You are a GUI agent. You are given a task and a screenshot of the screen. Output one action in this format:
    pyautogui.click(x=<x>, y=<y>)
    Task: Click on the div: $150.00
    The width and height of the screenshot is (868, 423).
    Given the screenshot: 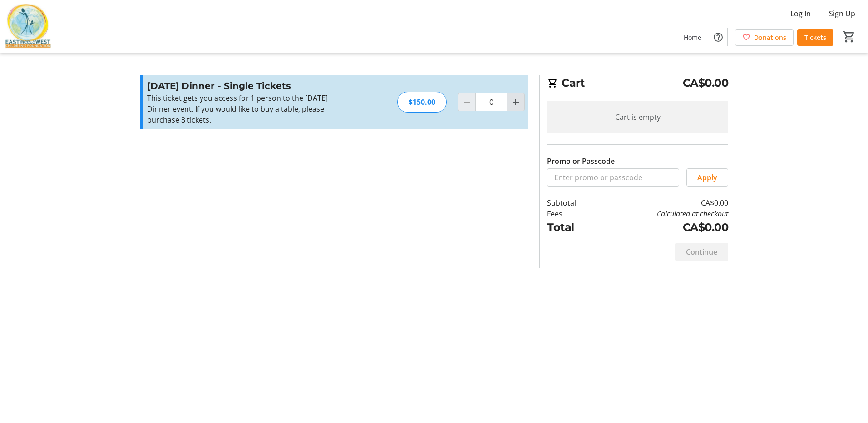 What is the action you would take?
    pyautogui.click(x=422, y=102)
    